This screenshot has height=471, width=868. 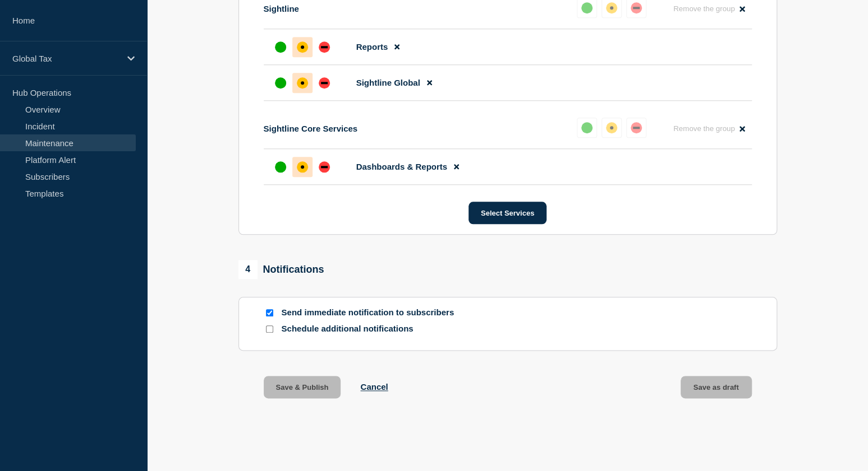 I want to click on button: Cancel, so click(x=373, y=387).